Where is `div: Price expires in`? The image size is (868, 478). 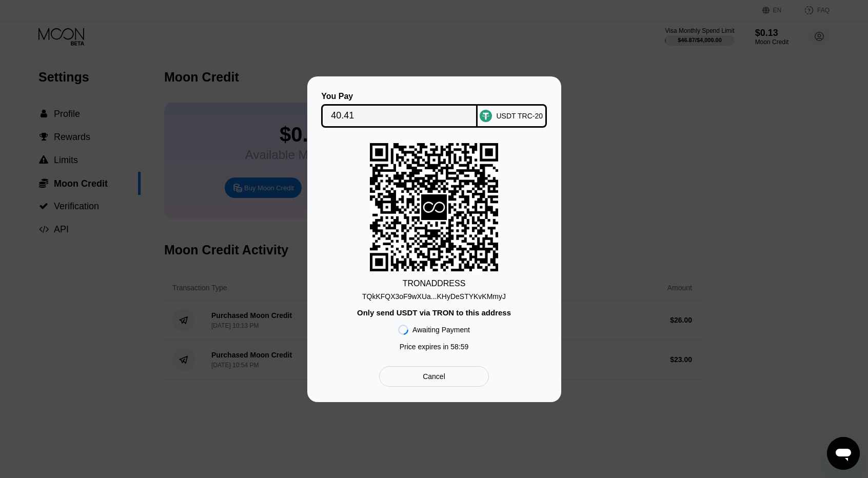 div: Price expires in is located at coordinates (434, 347).